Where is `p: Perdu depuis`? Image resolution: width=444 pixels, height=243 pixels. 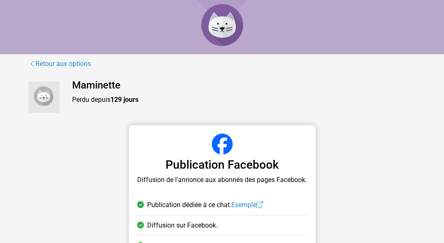 p: Perdu depuis is located at coordinates (244, 100).